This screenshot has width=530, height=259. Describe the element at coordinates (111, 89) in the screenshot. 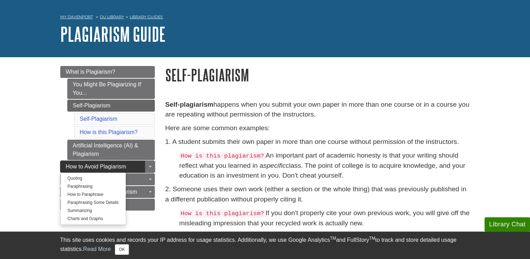

I see `a: You Might Be Plagiarizing If You...` at that location.